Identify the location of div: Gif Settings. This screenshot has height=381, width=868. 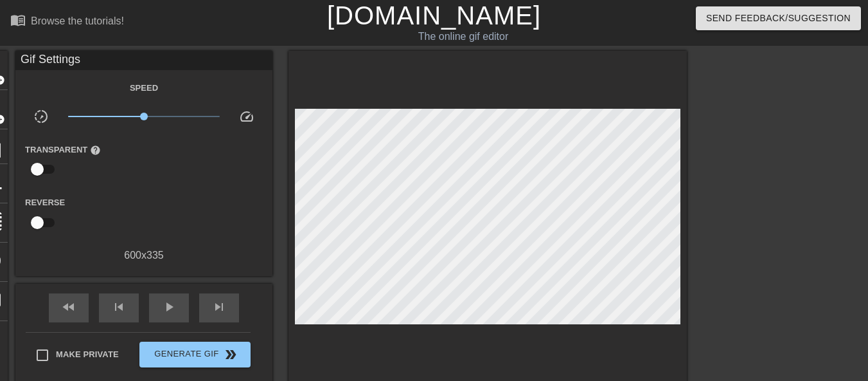
(144, 60).